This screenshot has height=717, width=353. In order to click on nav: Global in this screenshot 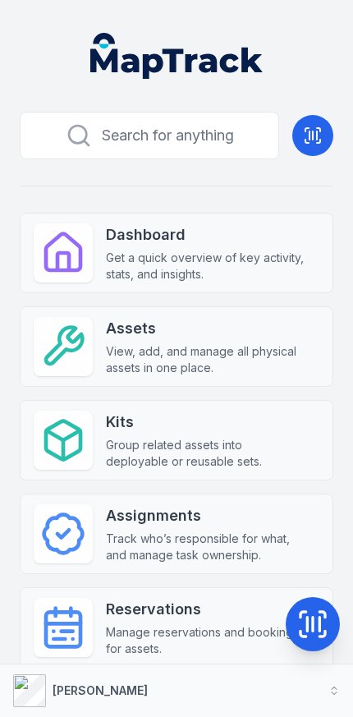, I will do `click(177, 56)`.